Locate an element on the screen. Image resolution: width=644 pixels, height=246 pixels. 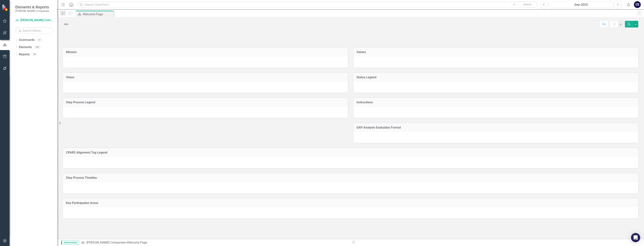
h3: GAP Analysis Evaluation Format is located at coordinates (496, 128).